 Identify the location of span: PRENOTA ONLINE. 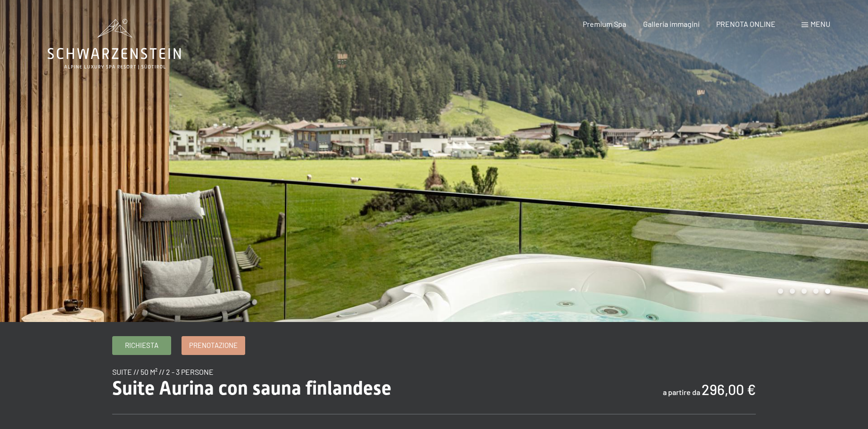
(746, 23).